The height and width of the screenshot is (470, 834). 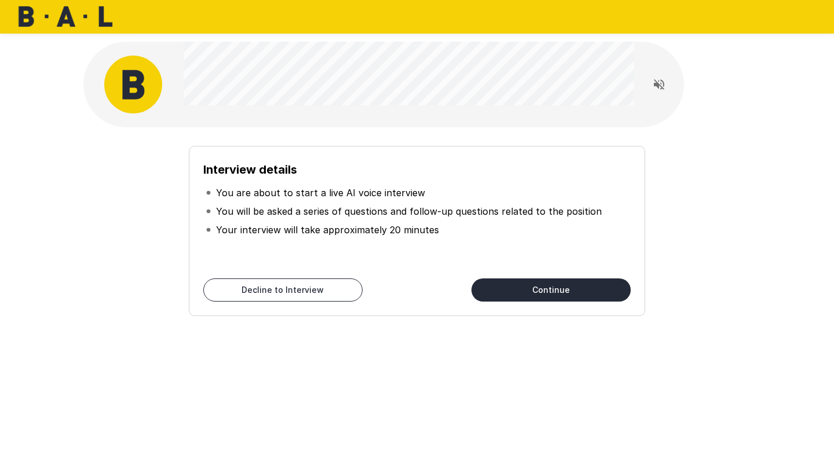 What do you see at coordinates (409, 211) in the screenshot?
I see `p: You will be asked a series of questions and follow-up questions related to the position` at bounding box center [409, 211].